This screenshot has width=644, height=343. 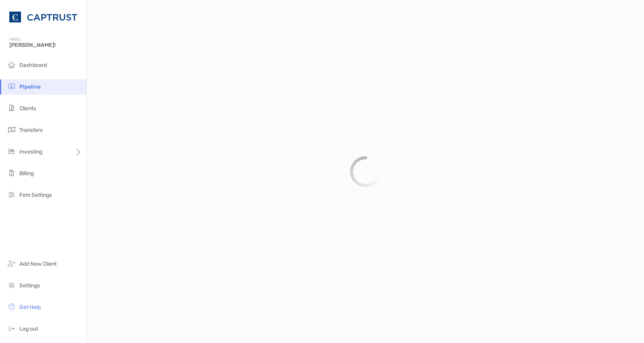 I want to click on span: Dashboard, so click(x=33, y=65).